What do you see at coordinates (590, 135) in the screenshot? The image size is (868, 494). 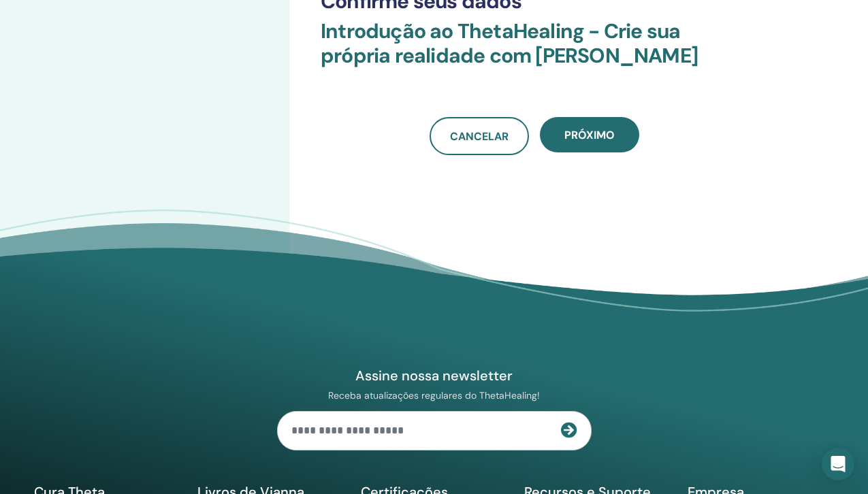 I see `button: Próximo` at bounding box center [590, 135].